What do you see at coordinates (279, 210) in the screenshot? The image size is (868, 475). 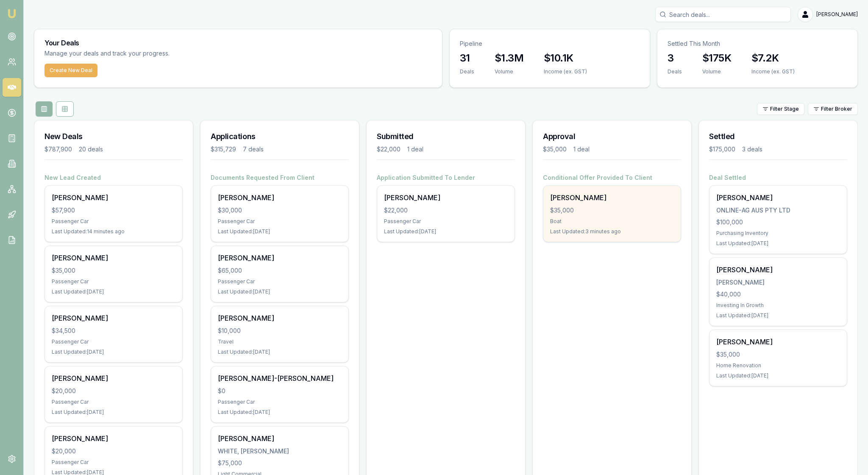 I see `div: $30,000` at bounding box center [279, 210].